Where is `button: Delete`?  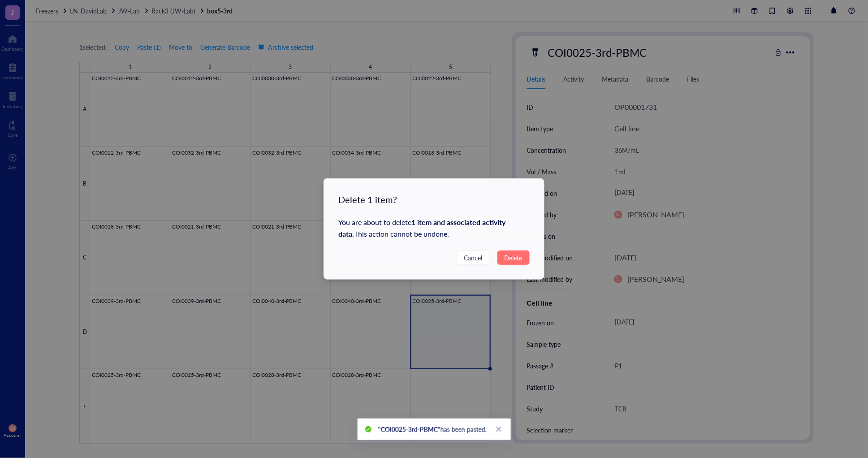
button: Delete is located at coordinates (514, 258).